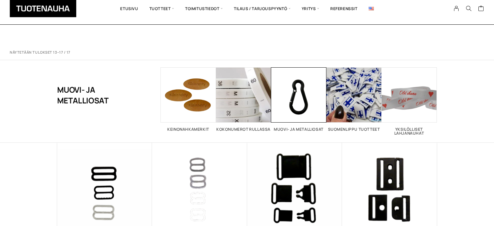  What do you see at coordinates (371, 8) in the screenshot?
I see `img: English` at bounding box center [371, 8].